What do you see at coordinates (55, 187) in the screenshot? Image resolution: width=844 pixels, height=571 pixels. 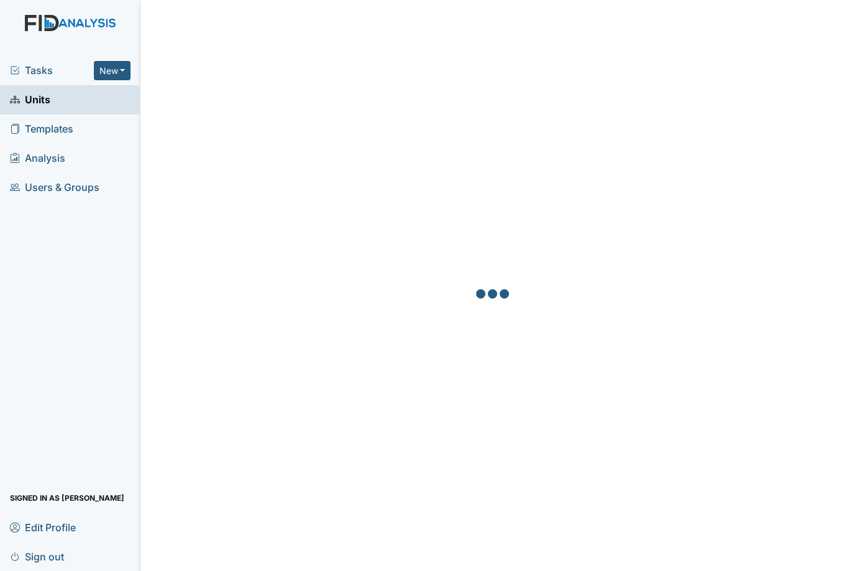 I see `span: Users & Groups` at bounding box center [55, 187].